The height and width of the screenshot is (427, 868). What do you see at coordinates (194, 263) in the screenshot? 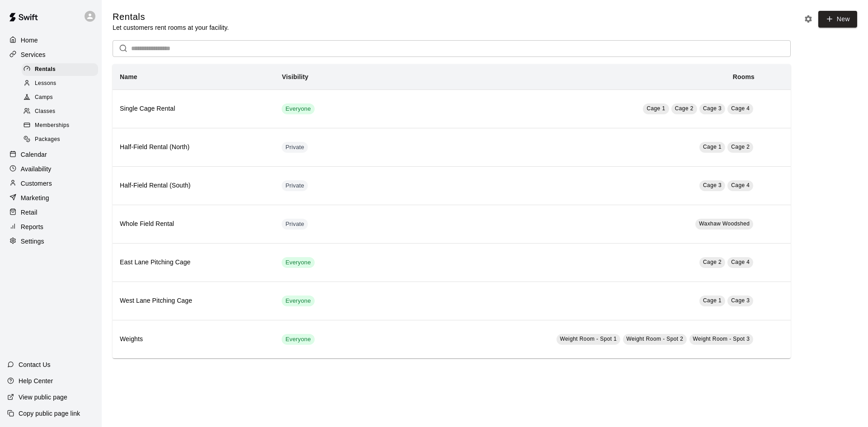
I see `h6: East Lane Pitching Cage` at bounding box center [194, 263].